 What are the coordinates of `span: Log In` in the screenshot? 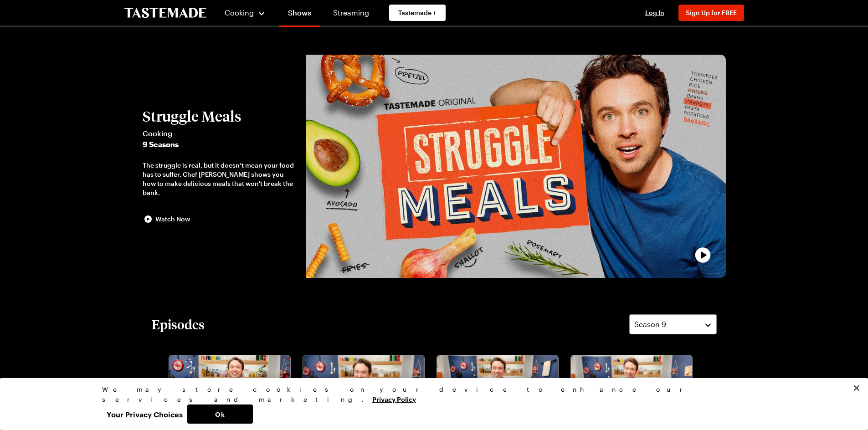 It's located at (655, 12).